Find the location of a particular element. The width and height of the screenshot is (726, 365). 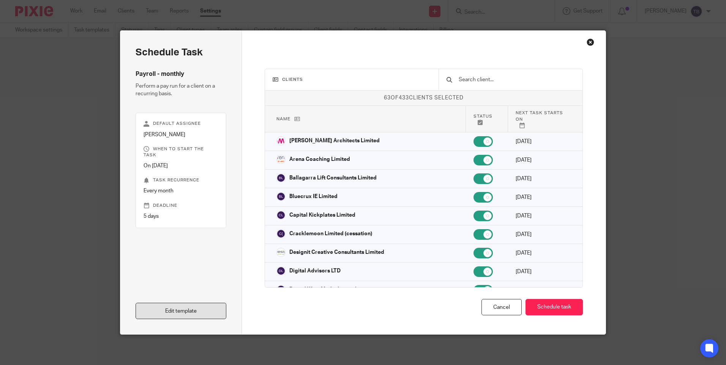

div: Cancel is located at coordinates (502, 307).